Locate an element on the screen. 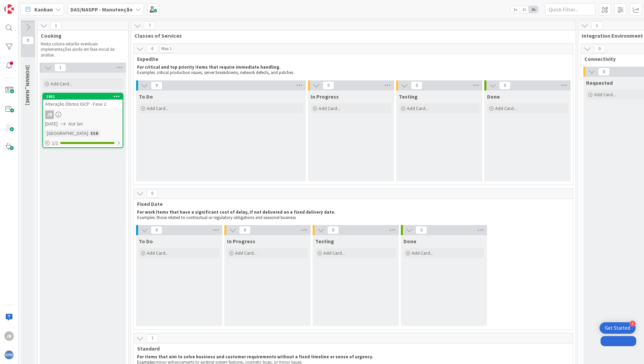 The image size is (644, 364). div: Max 1 is located at coordinates (167, 49).